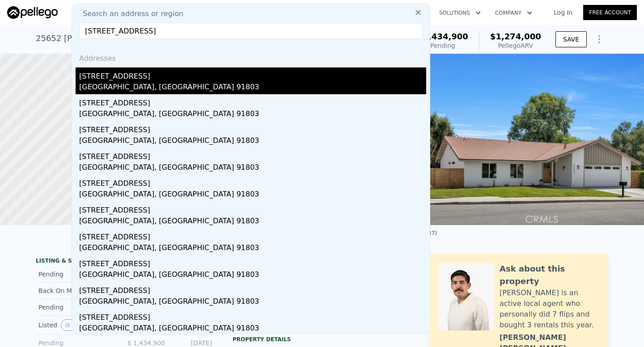 This screenshot has height=347, width=644. What do you see at coordinates (516, 36) in the screenshot?
I see `span: $1,274,000` at bounding box center [516, 36].